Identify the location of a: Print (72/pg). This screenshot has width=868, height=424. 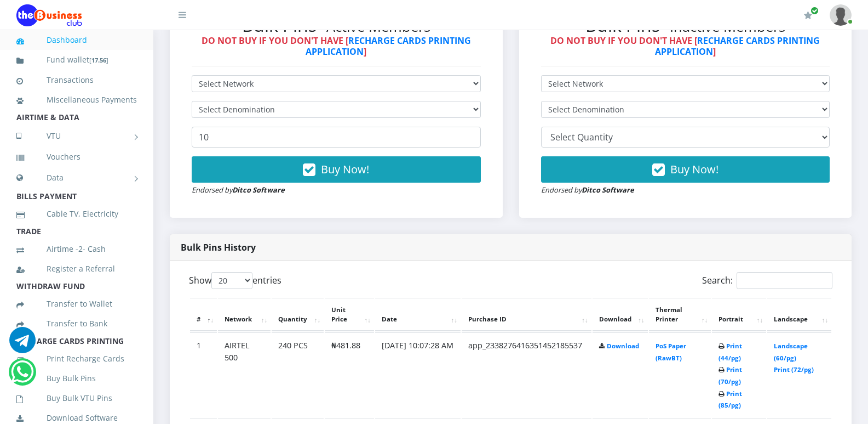
(794, 369).